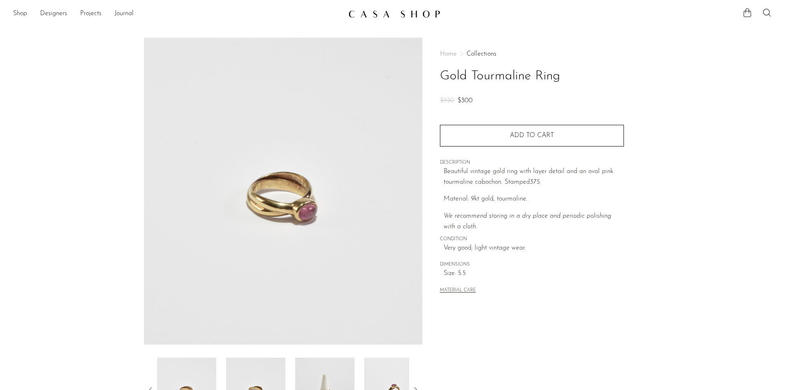 This screenshot has width=785, height=390. What do you see at coordinates (532, 135) in the screenshot?
I see `button: Add to cart` at bounding box center [532, 135].